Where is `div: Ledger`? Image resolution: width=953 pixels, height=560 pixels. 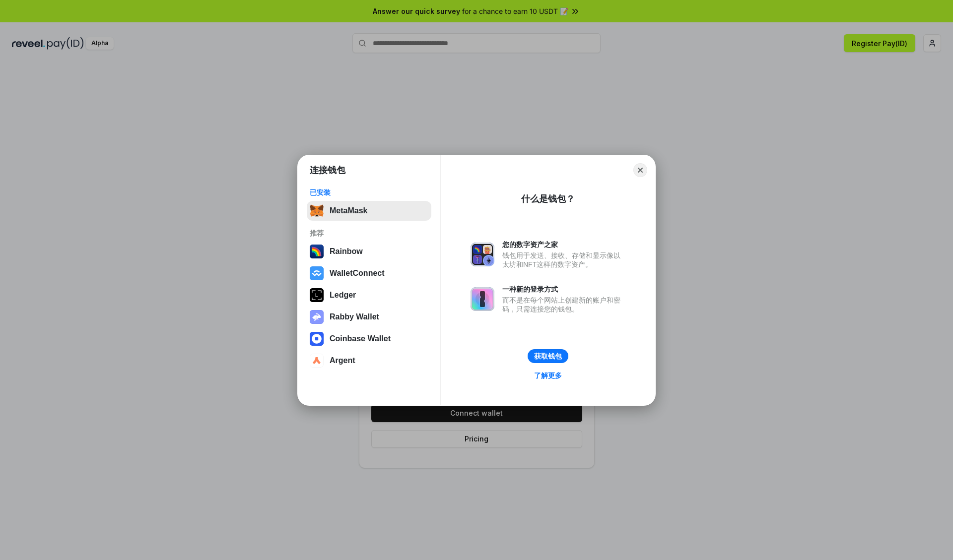 div: Ledger is located at coordinates (342, 295).